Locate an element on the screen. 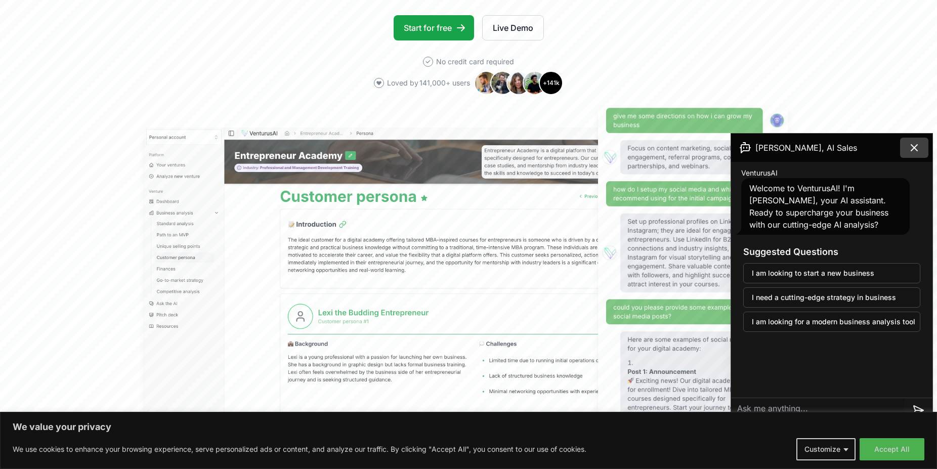 The height and width of the screenshot is (469, 937). img: Avatar 3 is located at coordinates (519, 83).